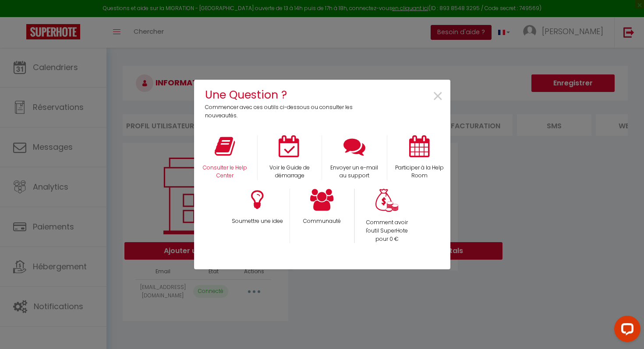  What do you see at coordinates (281, 112) in the screenshot?
I see `p: Commencer avec ces outils ci-dessous ou consulter les nouveautés.` at bounding box center [281, 112].